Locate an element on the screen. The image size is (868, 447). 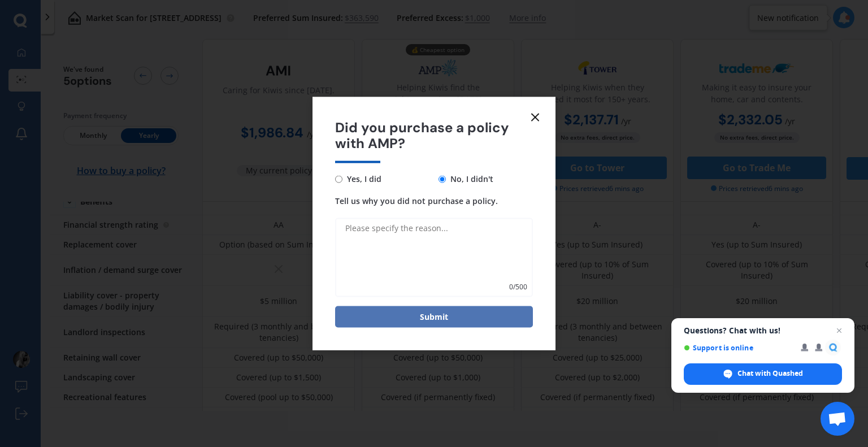
span: Yes, I did is located at coordinates (362, 179).